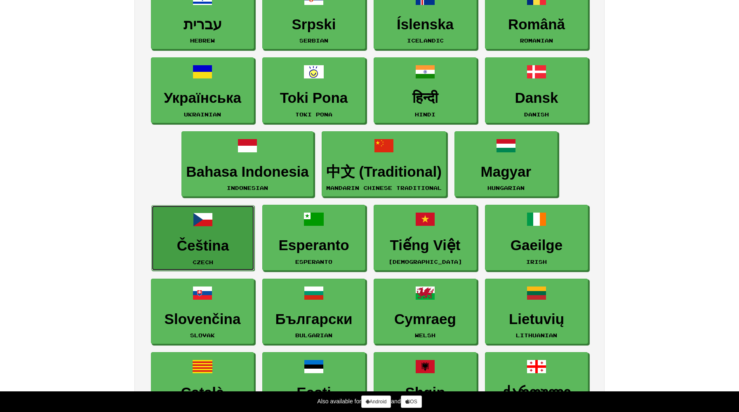  What do you see at coordinates (247, 164) in the screenshot?
I see `a: Bahasa IndonesiaIndonesian` at bounding box center [247, 164].